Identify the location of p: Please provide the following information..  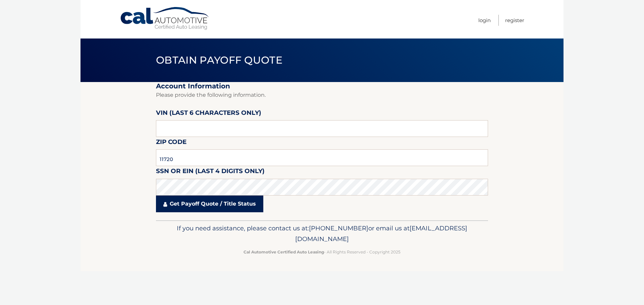
(322, 95).